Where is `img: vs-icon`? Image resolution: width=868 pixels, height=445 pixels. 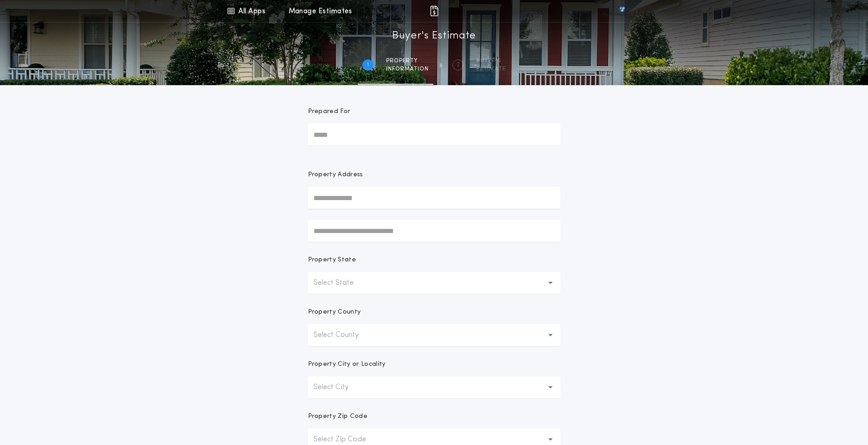
img: vs-icon is located at coordinates (622, 11).